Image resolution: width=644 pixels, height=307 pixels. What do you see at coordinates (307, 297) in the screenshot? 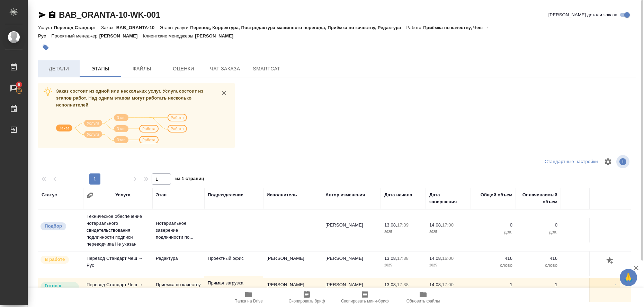
I see `button: Скопировать бриф` at bounding box center [307, 297].